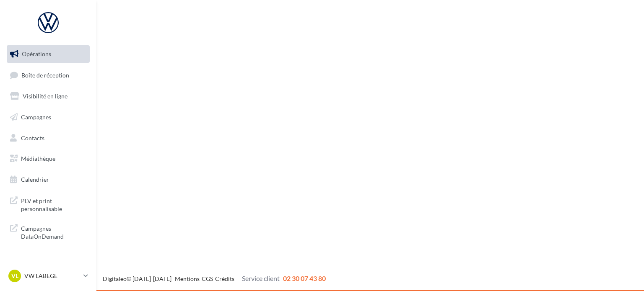 The height and width of the screenshot is (291, 644). I want to click on a: Campagnes DataOnDemand, so click(48, 232).